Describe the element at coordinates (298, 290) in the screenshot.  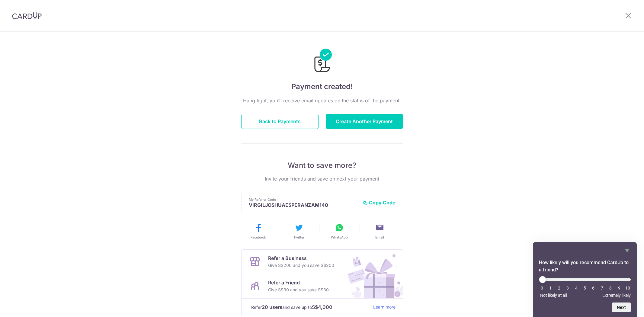
I see `p: Give S$30 and you save S$30` at that location.